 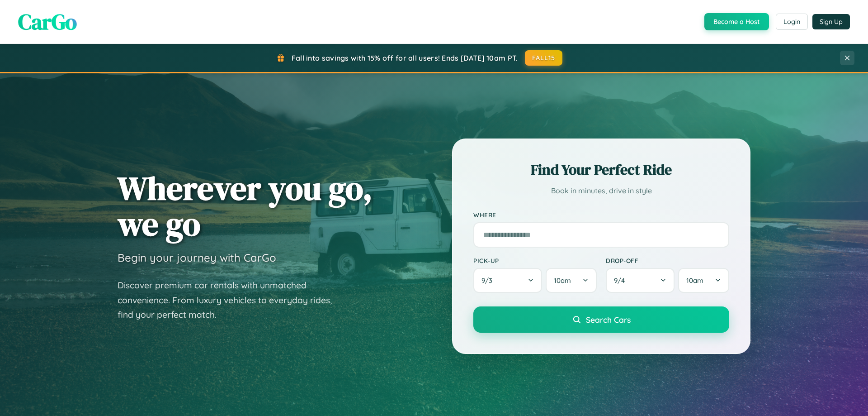 I want to click on label: Pick-up, so click(x=535, y=260).